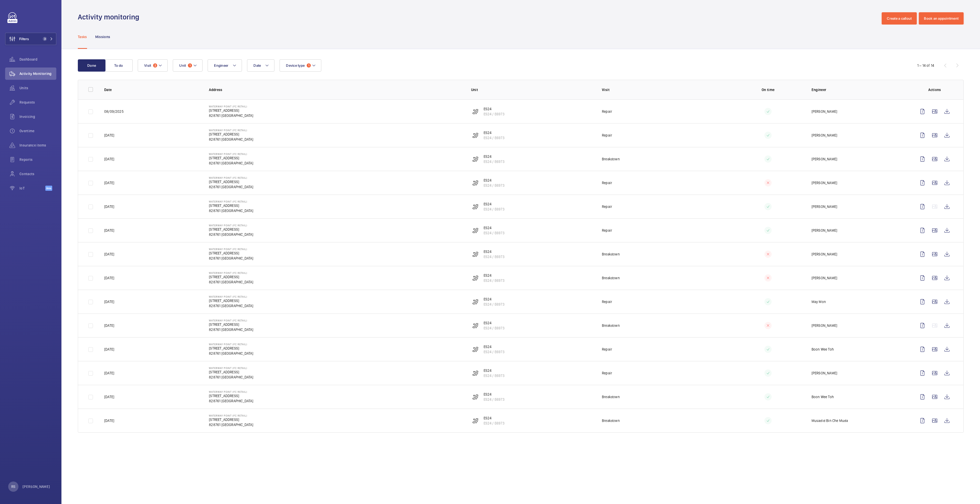  Describe the element at coordinates (110, 17) in the screenshot. I see `h1: Activity monitoring` at that location.